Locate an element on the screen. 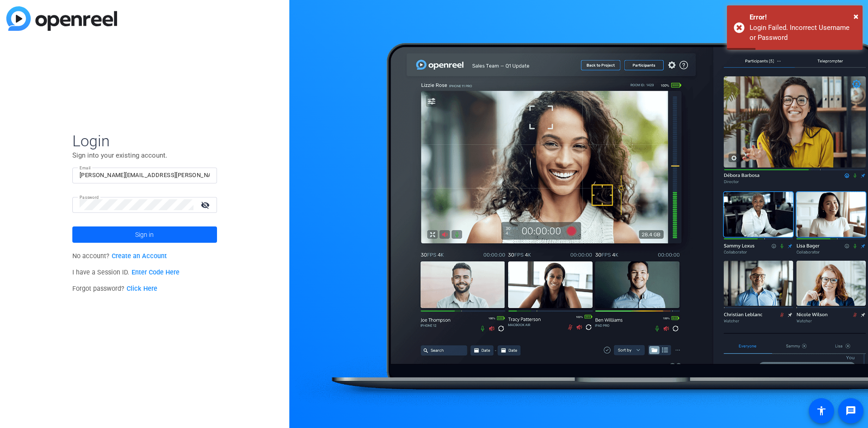 The width and height of the screenshot is (868, 428). mat-label: Email is located at coordinates (85, 168).